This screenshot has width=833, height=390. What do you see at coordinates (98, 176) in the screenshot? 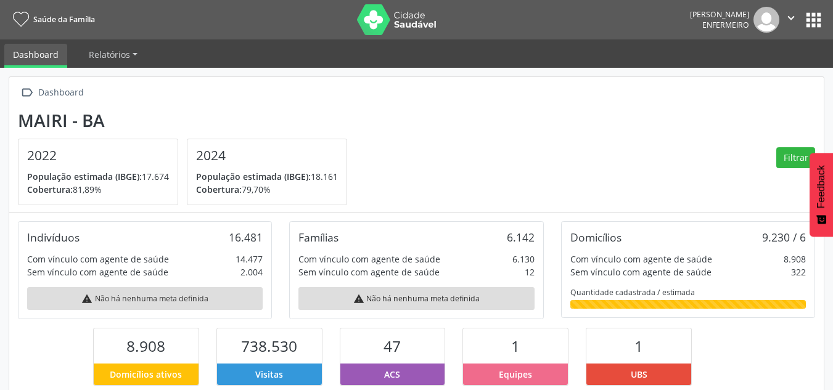
I see `p: 17.674` at bounding box center [98, 176].